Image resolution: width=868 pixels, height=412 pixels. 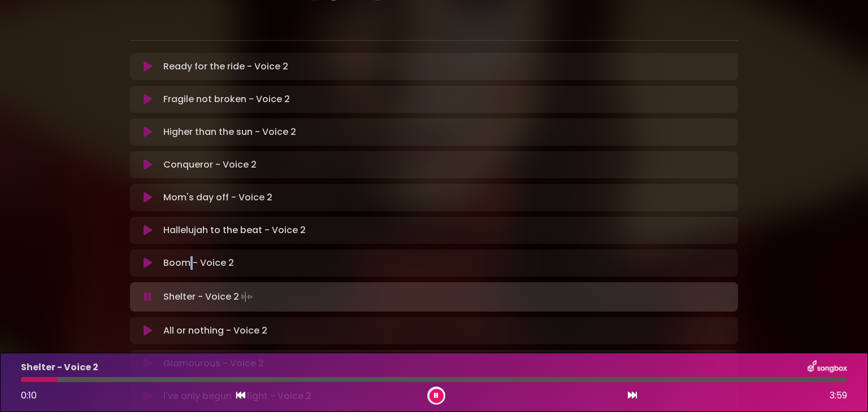 What do you see at coordinates (827, 367) in the screenshot?
I see `img: songbox-logo-white.png` at bounding box center [827, 367].